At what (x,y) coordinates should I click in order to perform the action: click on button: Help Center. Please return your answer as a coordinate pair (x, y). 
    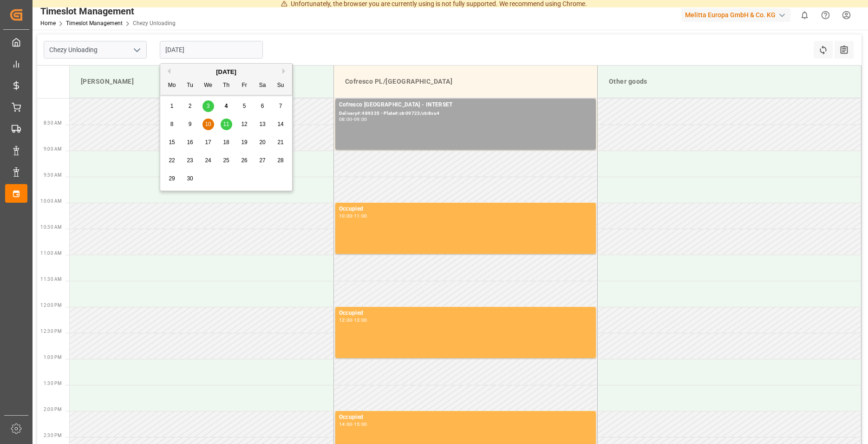
    Looking at the image, I should click on (826, 15).